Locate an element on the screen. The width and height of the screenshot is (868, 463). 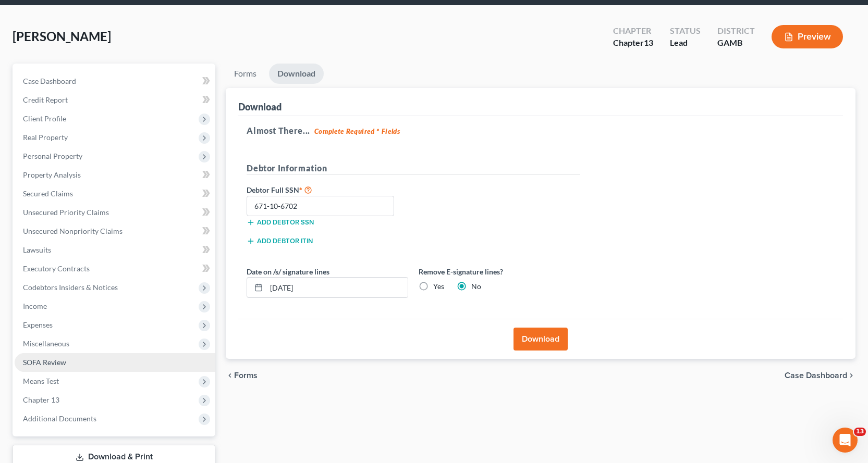
strong: Complete Required * Fields is located at coordinates (357, 131).